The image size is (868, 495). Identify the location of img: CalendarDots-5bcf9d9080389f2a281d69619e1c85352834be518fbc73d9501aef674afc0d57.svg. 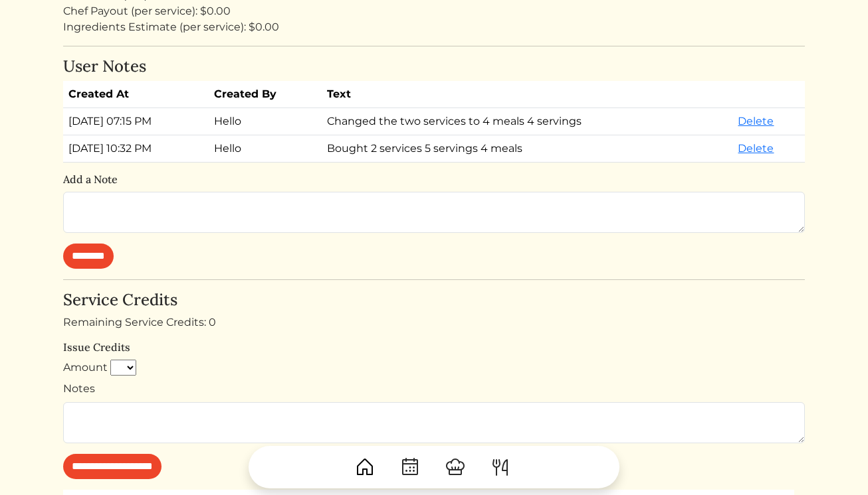
(410, 467).